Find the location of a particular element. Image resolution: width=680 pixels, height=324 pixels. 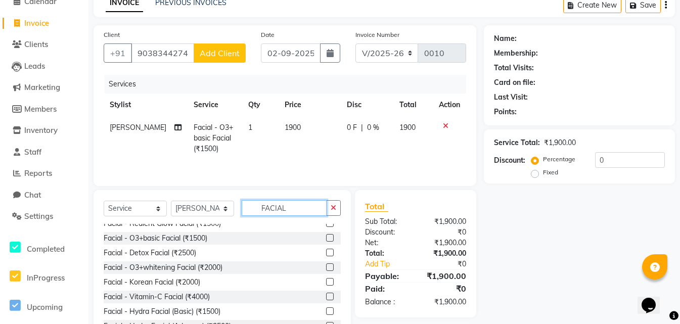

th: Stylist is located at coordinates (146, 105).